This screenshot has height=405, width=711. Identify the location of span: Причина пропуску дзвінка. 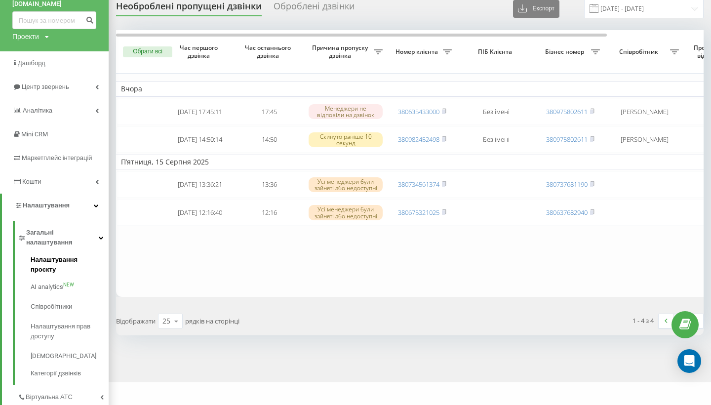
(341, 51).